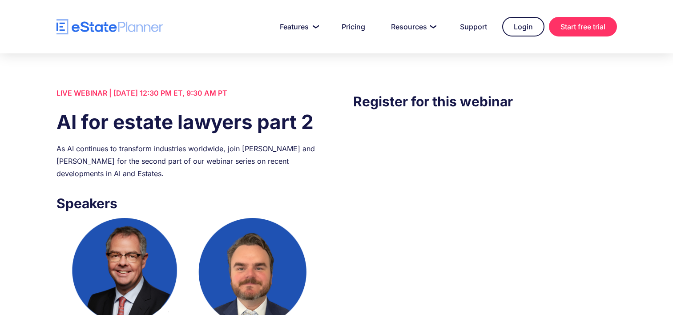  What do you see at coordinates (298, 27) in the screenshot?
I see `a: Features` at bounding box center [298, 27].